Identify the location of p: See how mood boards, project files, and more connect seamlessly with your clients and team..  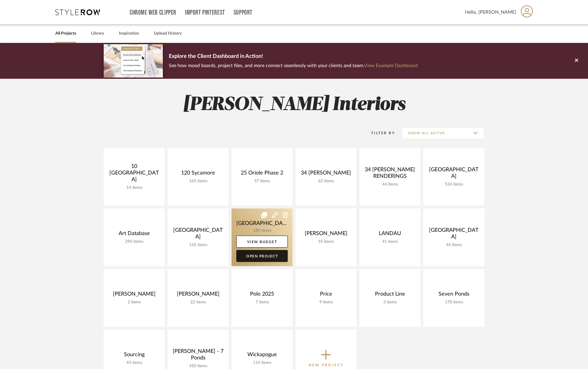
(293, 65).